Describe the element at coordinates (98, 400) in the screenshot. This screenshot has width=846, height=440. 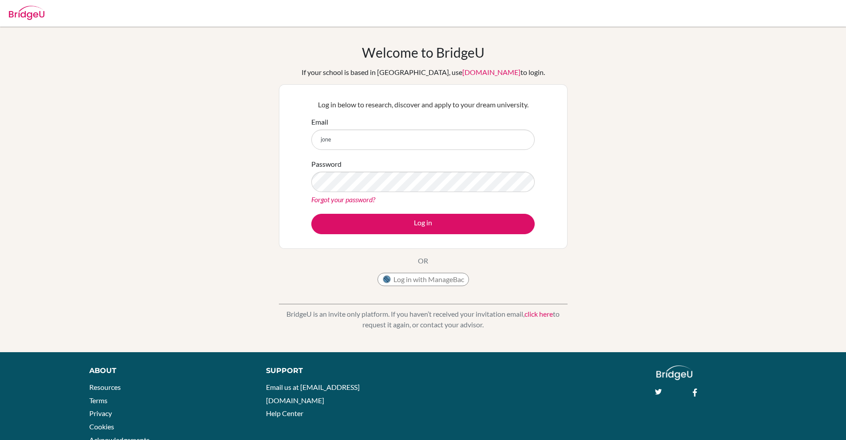
I see `a: Terms` at that location.